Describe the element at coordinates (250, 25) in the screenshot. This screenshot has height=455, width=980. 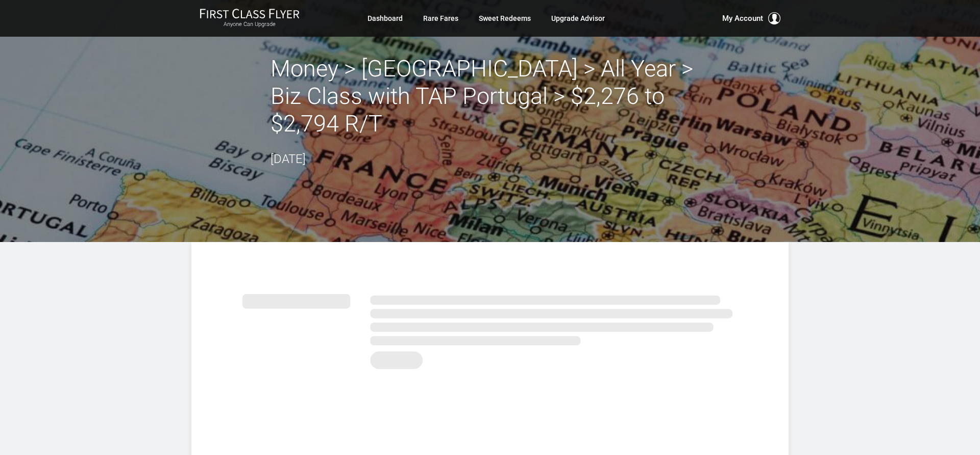
I see `small: Anyone Can Upgrade` at that location.